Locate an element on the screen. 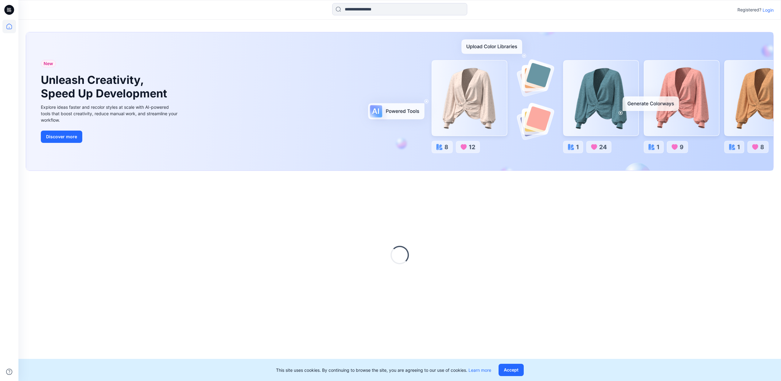 Image resolution: width=781 pixels, height=381 pixels. a: Discover more is located at coordinates (110, 137).